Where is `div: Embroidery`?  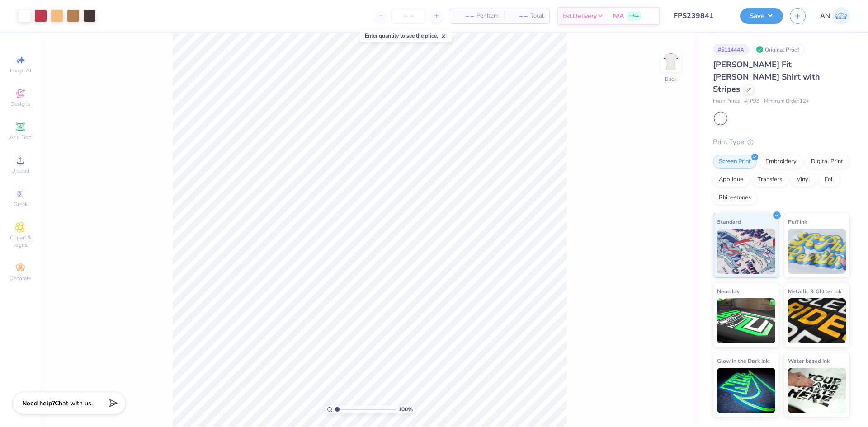 div: Embroidery is located at coordinates (781, 162).